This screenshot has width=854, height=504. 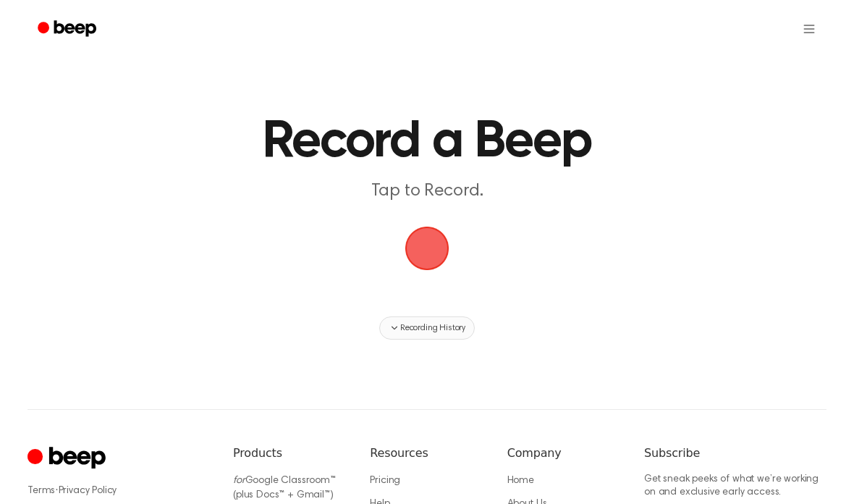 What do you see at coordinates (289, 454) in the screenshot?
I see `h6: Products` at bounding box center [289, 454].